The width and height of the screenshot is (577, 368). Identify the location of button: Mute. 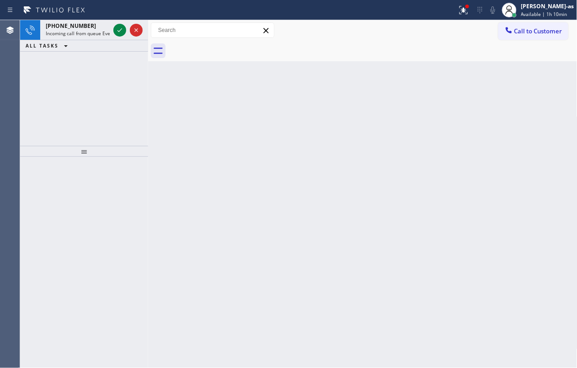
(492, 10).